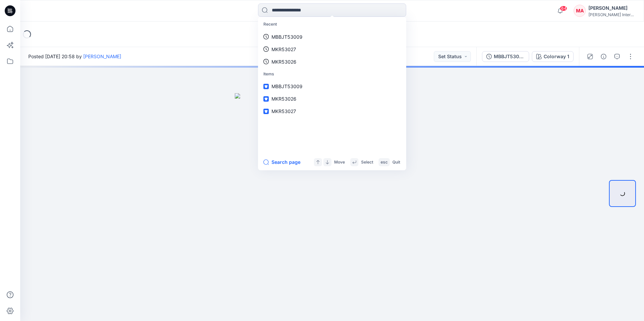  Describe the element at coordinates (580, 11) in the screenshot. I see `div: MA` at that location.